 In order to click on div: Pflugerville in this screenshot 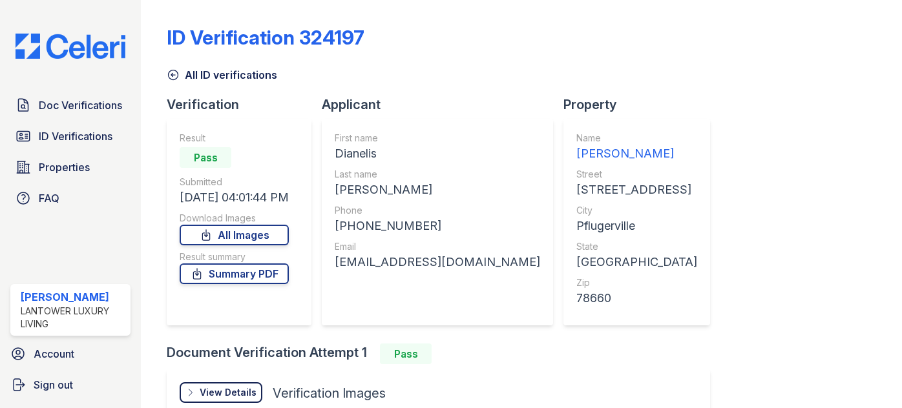, I will do `click(637, 226)`.